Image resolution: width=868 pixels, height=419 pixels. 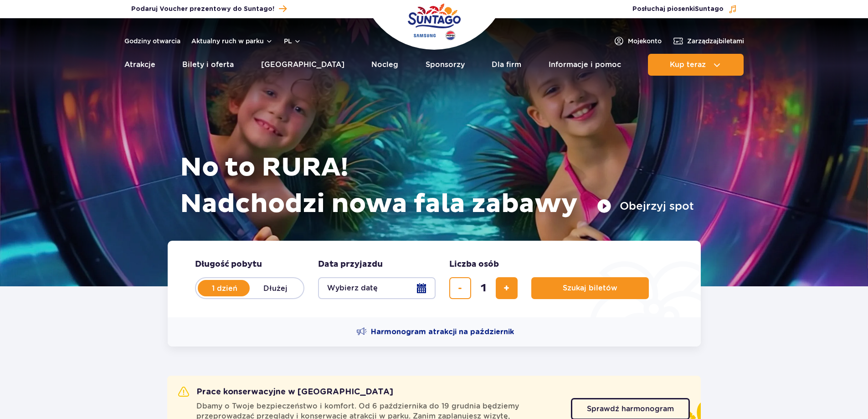 What do you see at coordinates (483, 288) in the screenshot?
I see `input: liczba biletów` at bounding box center [483, 288].